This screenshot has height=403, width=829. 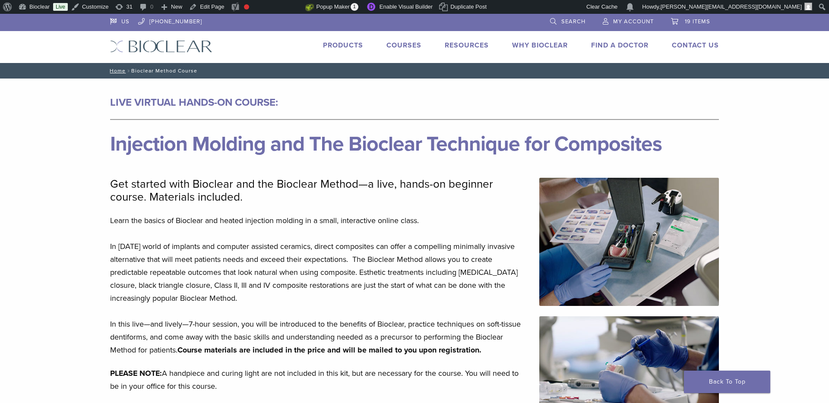 What do you see at coordinates (116, 71) in the screenshot?
I see `a: Home` at bounding box center [116, 71].